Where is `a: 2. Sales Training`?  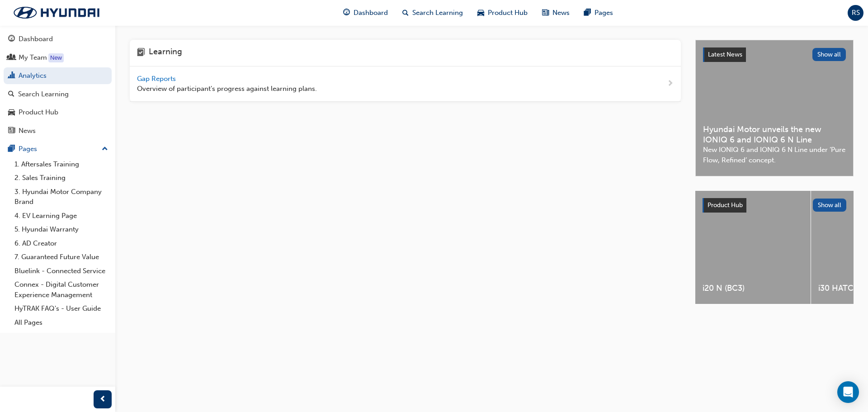
a: 2. Sales Training is located at coordinates (61, 178).